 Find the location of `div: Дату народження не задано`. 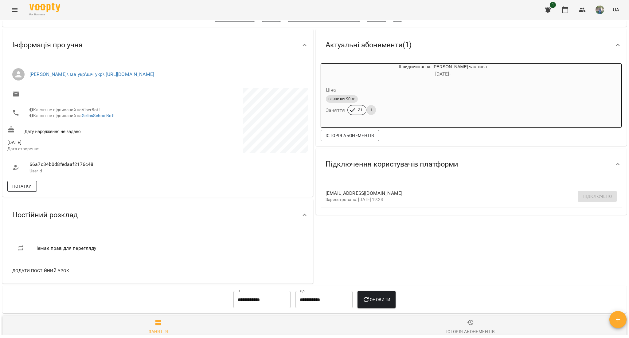

div: Дату народження не задано is located at coordinates (82, 130).